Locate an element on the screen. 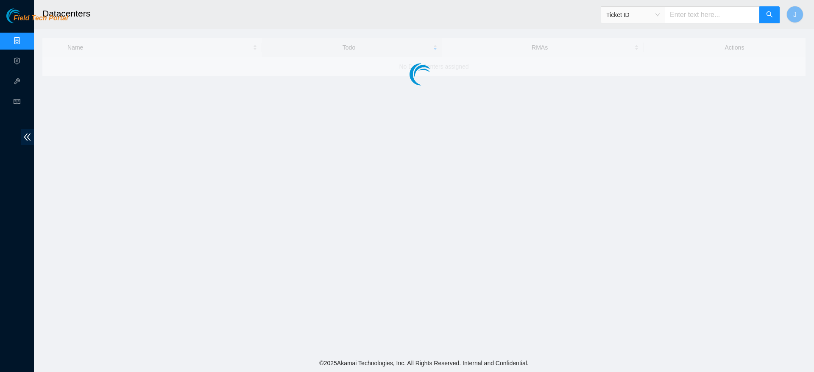  img: Akamai Technologies is located at coordinates (25, 16).